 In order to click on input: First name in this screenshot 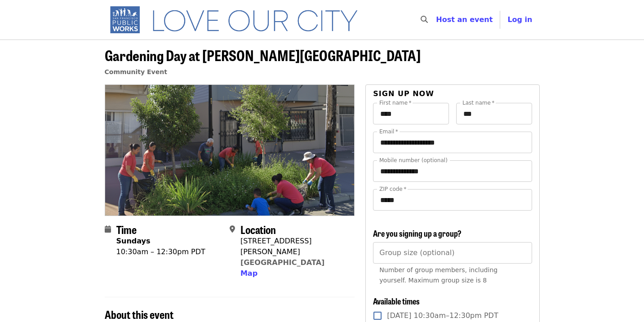, I will do `click(411, 114)`.